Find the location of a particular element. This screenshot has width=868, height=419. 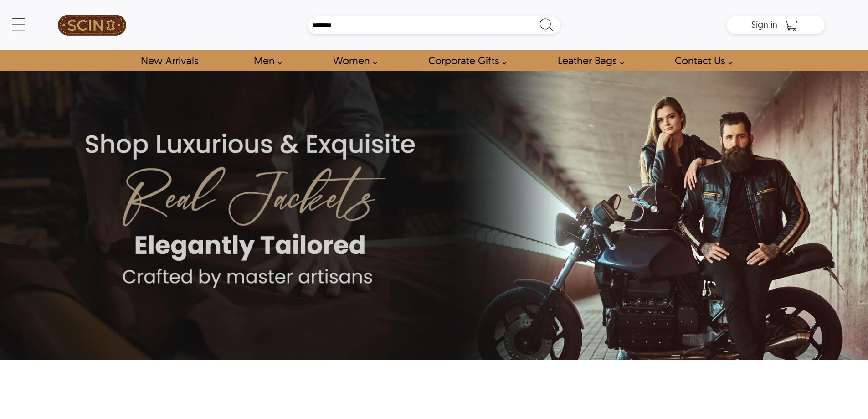

a: contact-us is located at coordinates (701, 60).